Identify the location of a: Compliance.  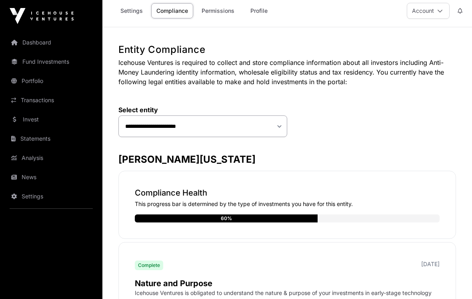
(172, 11).